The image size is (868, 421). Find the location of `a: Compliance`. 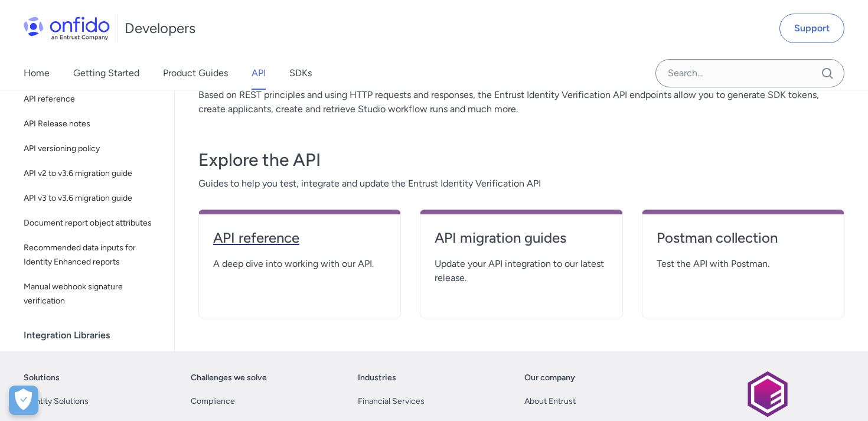

a: Compliance is located at coordinates (213, 402).